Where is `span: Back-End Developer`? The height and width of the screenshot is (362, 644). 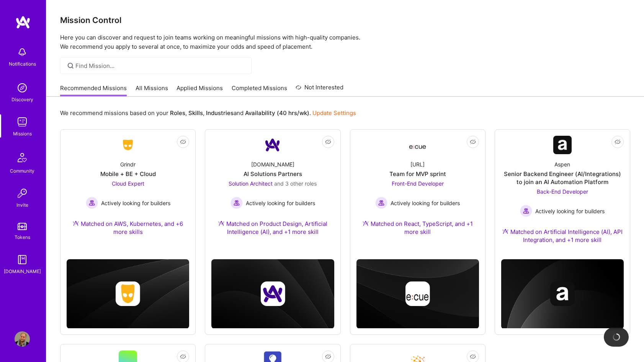
span: Back-End Developer is located at coordinates (562, 191).